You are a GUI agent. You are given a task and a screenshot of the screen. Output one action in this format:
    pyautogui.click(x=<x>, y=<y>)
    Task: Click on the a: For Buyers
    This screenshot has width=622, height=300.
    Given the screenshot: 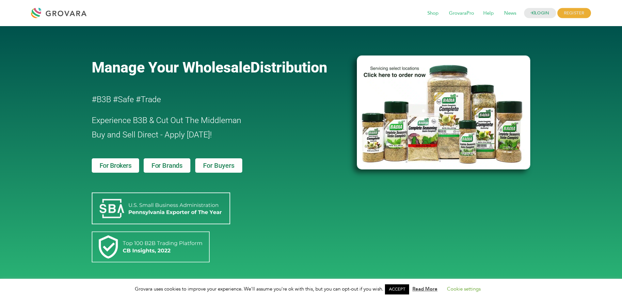 What is the action you would take?
    pyautogui.click(x=219, y=166)
    